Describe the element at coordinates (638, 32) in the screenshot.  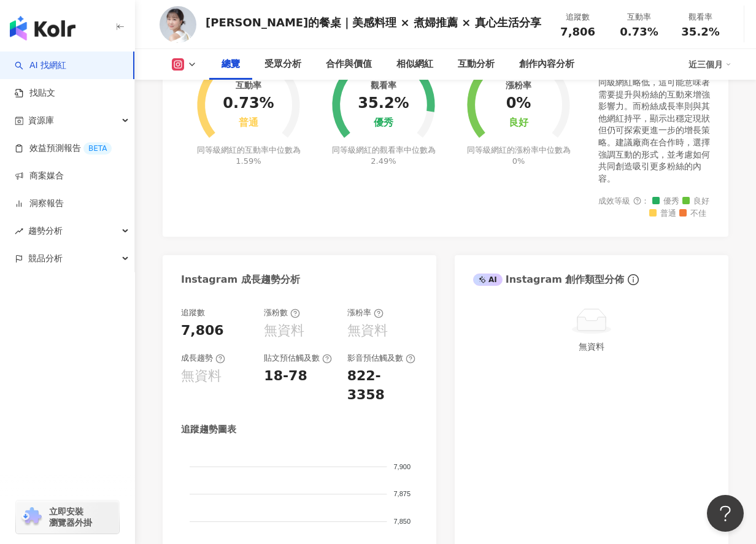
I see `span: 0.73%` at that location.